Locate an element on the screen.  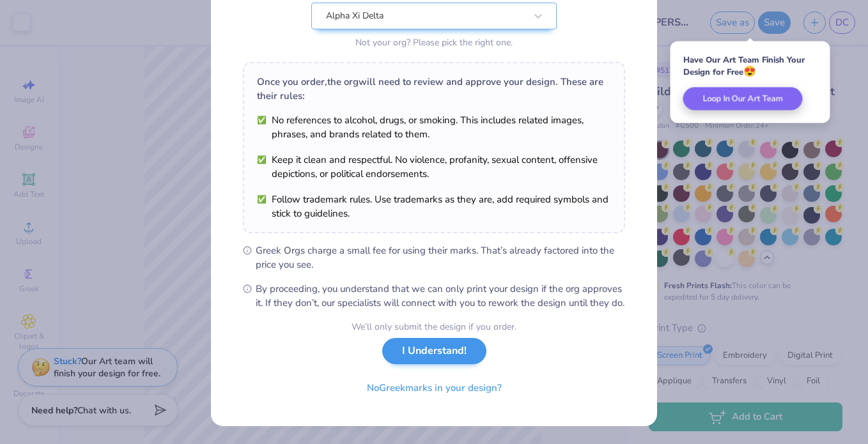
button: NoGreekmarks in your design? is located at coordinates (434, 388).